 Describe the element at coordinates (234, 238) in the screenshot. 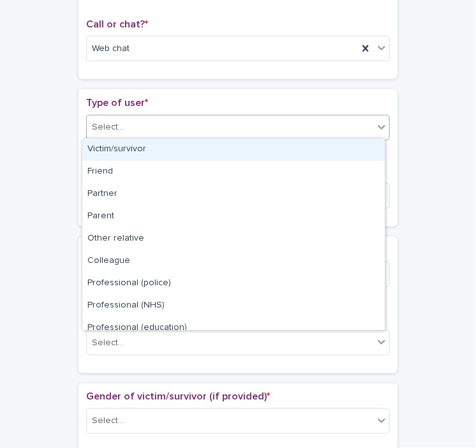

I see `div: Other relative` at that location.